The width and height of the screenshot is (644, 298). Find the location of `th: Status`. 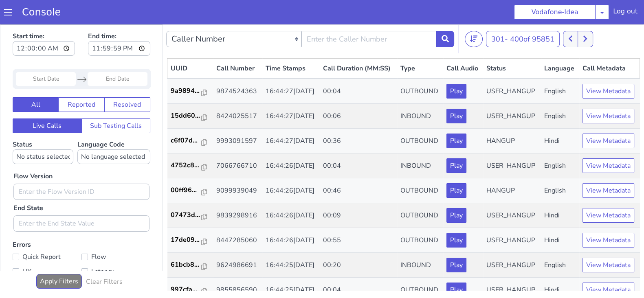

th: Status is located at coordinates (512, 44).